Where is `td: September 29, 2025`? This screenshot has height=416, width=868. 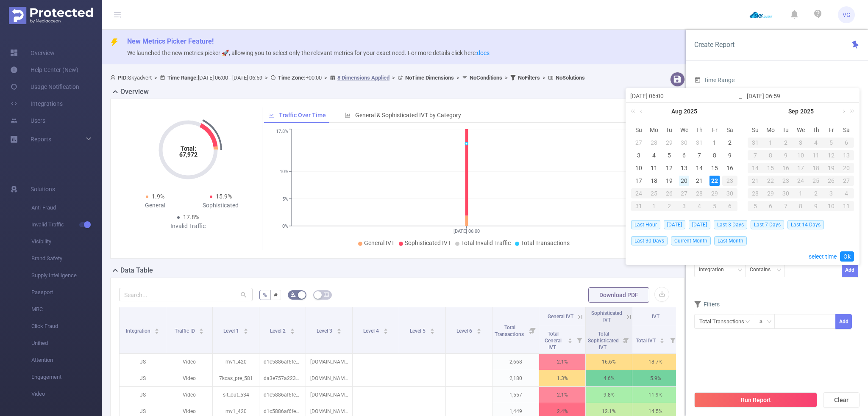 td: September 29, 2025 is located at coordinates (770, 194).